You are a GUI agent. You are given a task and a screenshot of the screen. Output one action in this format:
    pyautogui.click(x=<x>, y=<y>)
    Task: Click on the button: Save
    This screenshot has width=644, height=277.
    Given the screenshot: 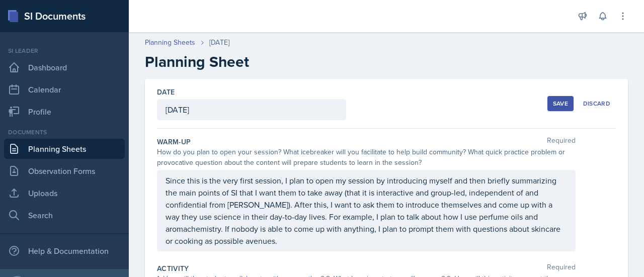 What is the action you would take?
    pyautogui.click(x=560, y=104)
    